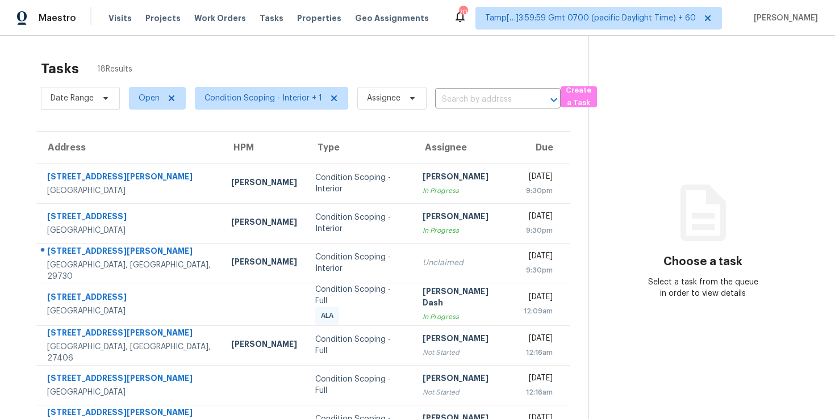 The height and width of the screenshot is (419, 835). I want to click on button: Create a Task, so click(579, 97).